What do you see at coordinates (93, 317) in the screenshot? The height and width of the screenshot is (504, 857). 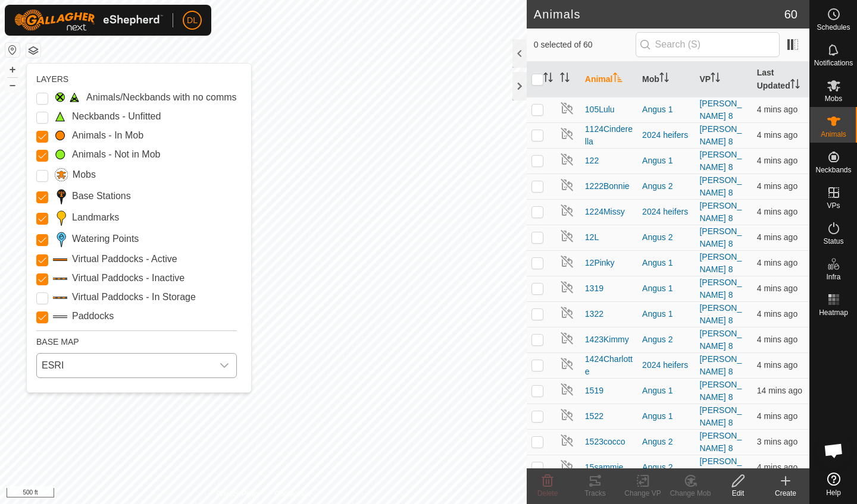 I see `label: Paddocks` at bounding box center [93, 317].